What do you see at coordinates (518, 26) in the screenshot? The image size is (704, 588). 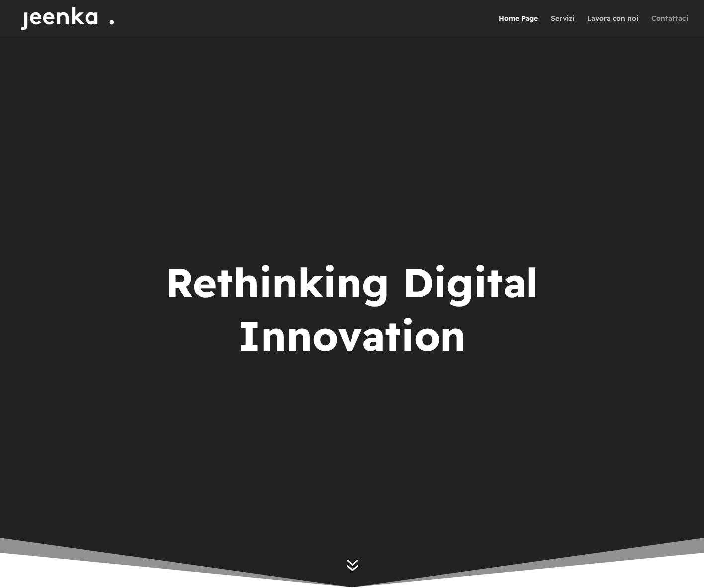 I see `a: Home Page` at bounding box center [518, 26].